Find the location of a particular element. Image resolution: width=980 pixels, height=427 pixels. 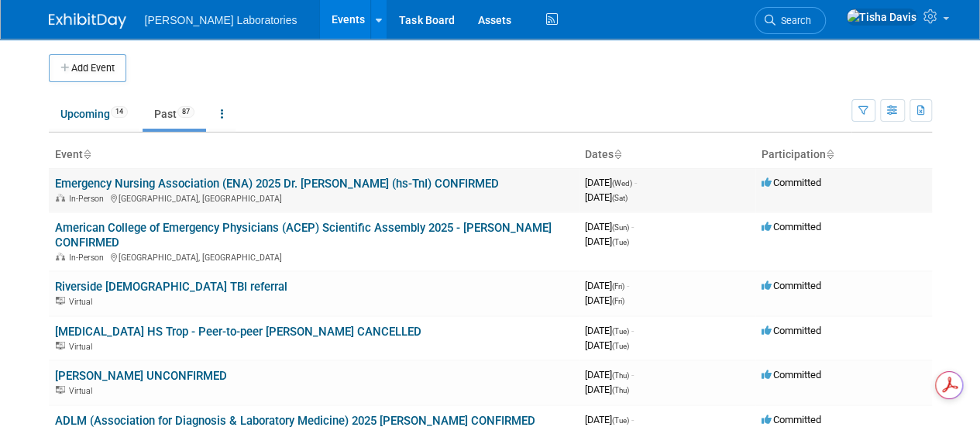

span: 87 is located at coordinates (186, 111).